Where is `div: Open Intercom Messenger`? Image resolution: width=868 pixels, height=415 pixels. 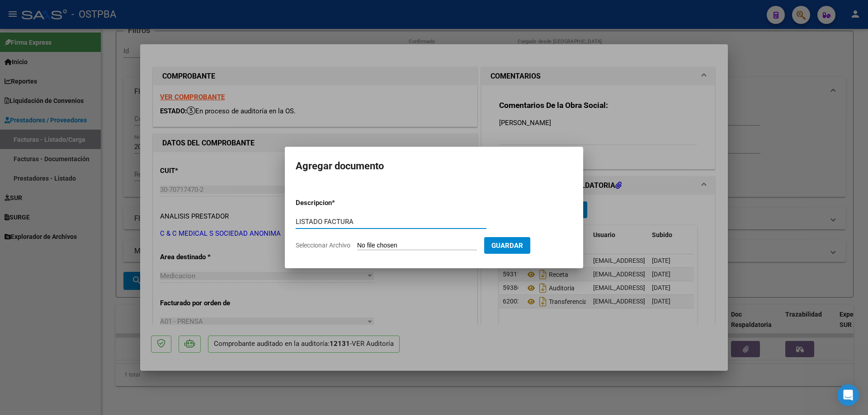 div: Open Intercom Messenger is located at coordinates (848, 395).